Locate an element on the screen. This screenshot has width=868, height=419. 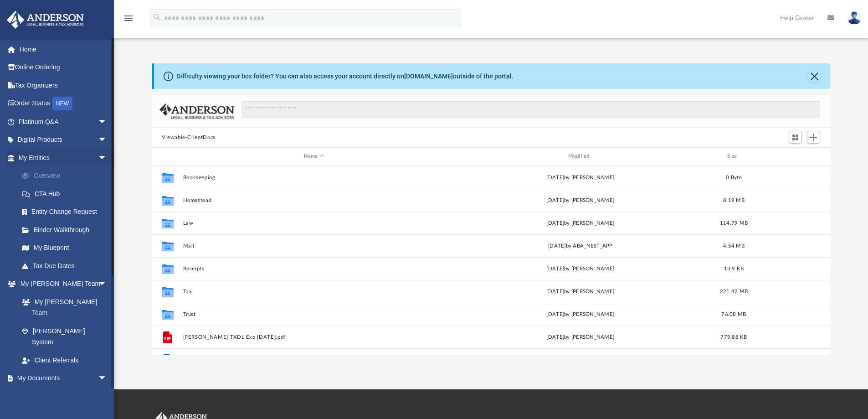
a: Overview is located at coordinates (66, 176).